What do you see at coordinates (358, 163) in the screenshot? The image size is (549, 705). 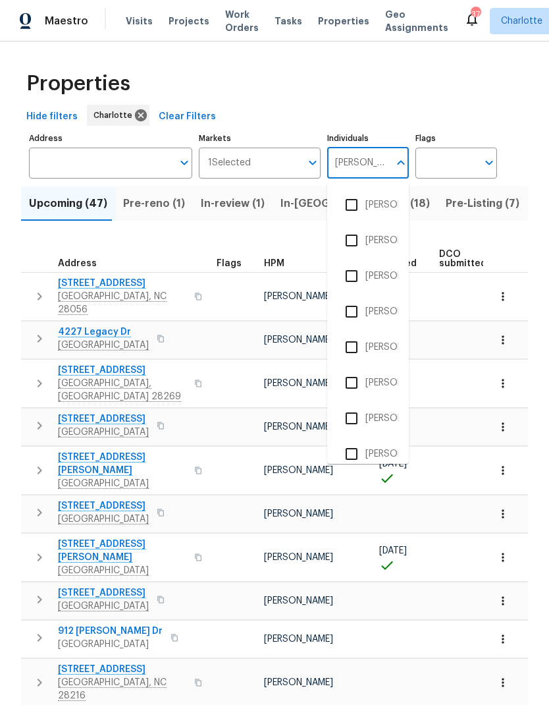 I see `input: Search ...` at bounding box center [358, 163].